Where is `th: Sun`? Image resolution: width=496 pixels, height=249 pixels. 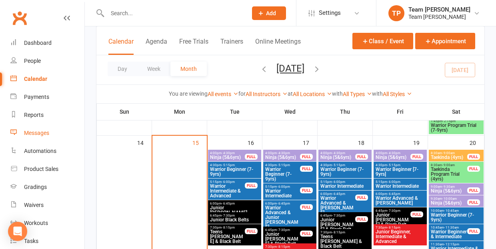 th: Sun is located at coordinates (124, 112).